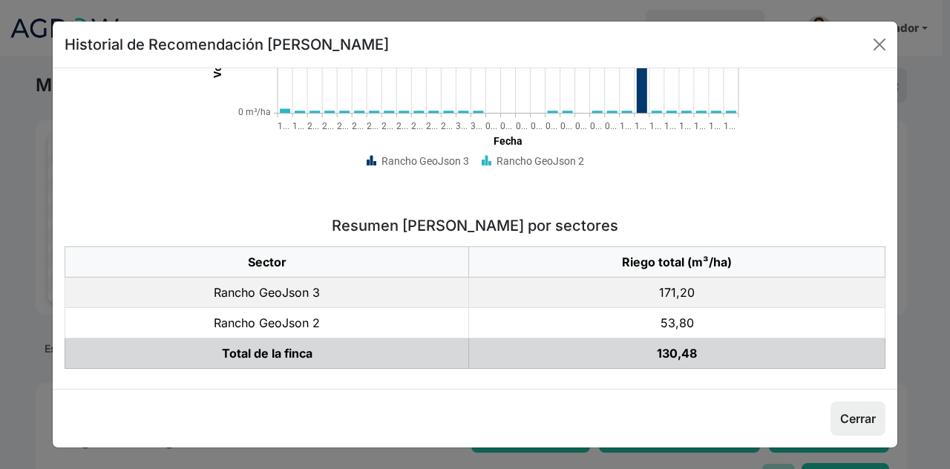 The image size is (950, 469). What do you see at coordinates (539, 161) in the screenshot?
I see `text: Rancho GeoJson 2` at bounding box center [539, 161].